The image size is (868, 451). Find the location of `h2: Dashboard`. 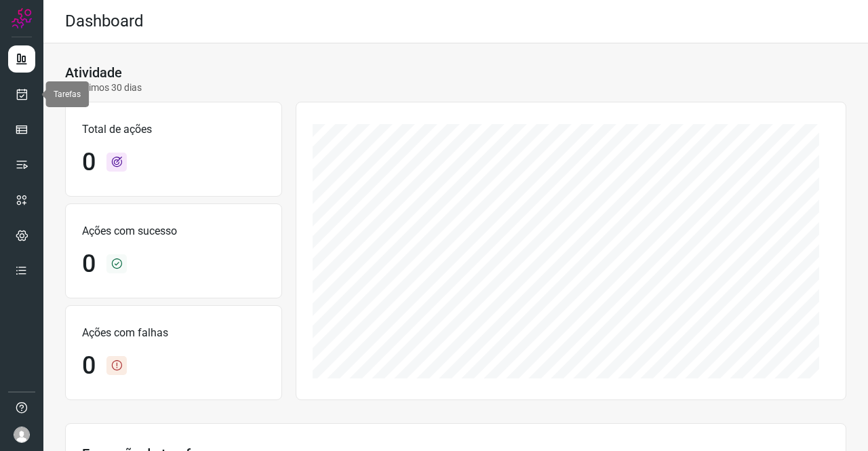

h2: Dashboard is located at coordinates (104, 21).